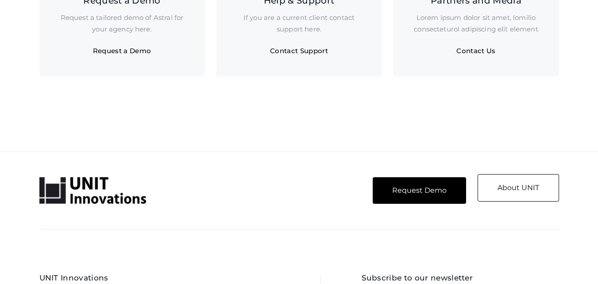 The image size is (598, 284). I want to click on a: Request Demo, so click(419, 190).